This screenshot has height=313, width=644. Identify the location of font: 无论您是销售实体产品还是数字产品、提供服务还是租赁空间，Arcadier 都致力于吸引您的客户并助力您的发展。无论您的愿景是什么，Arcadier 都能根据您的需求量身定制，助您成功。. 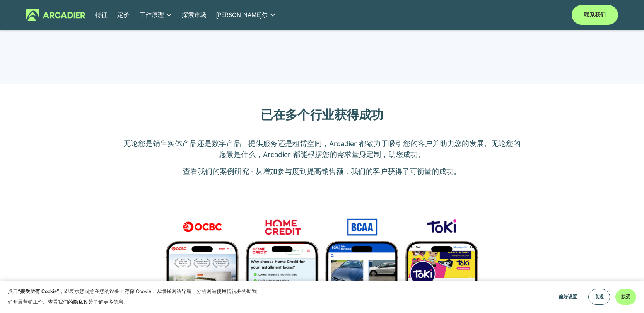
(322, 149).